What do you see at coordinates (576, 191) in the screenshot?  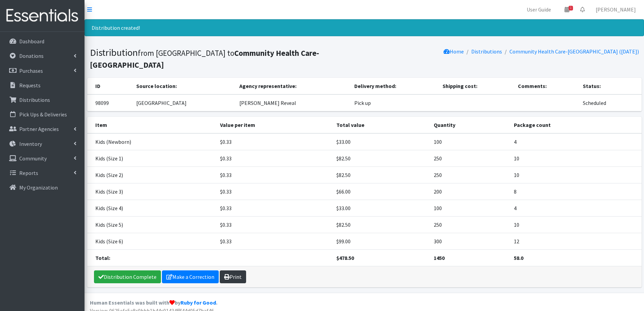 I see `td: 8` at bounding box center [576, 191].